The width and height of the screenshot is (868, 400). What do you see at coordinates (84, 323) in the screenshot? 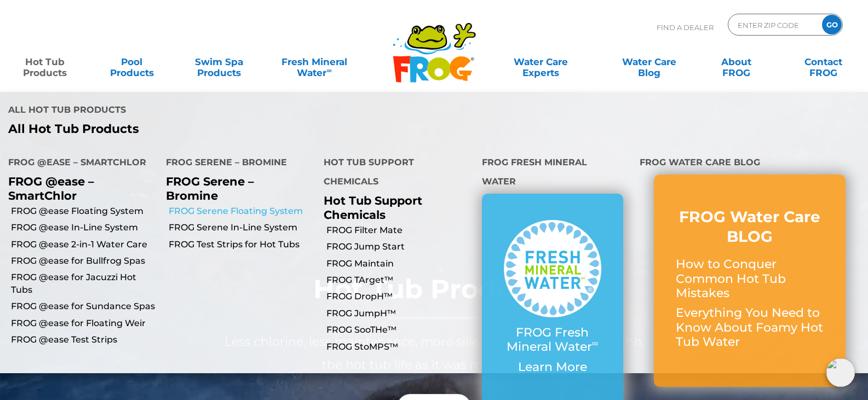
I see `a: FROG @ease for Floating Weir` at bounding box center [84, 323].